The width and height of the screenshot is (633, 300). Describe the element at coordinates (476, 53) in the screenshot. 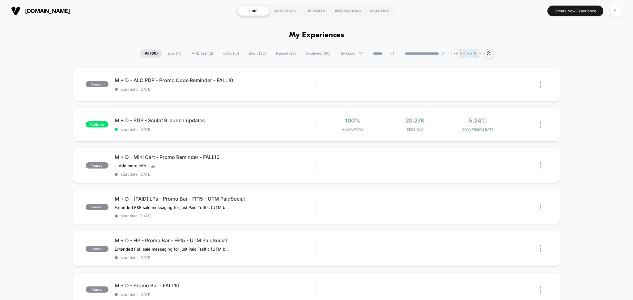

I see `p: BL` at that location.